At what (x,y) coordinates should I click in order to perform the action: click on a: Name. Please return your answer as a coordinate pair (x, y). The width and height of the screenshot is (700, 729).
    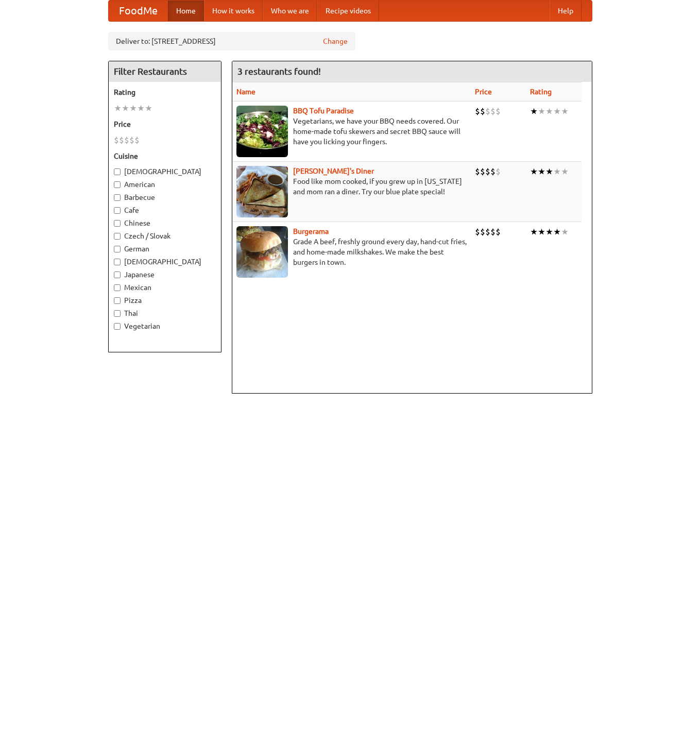
    Looking at the image, I should click on (245, 92).